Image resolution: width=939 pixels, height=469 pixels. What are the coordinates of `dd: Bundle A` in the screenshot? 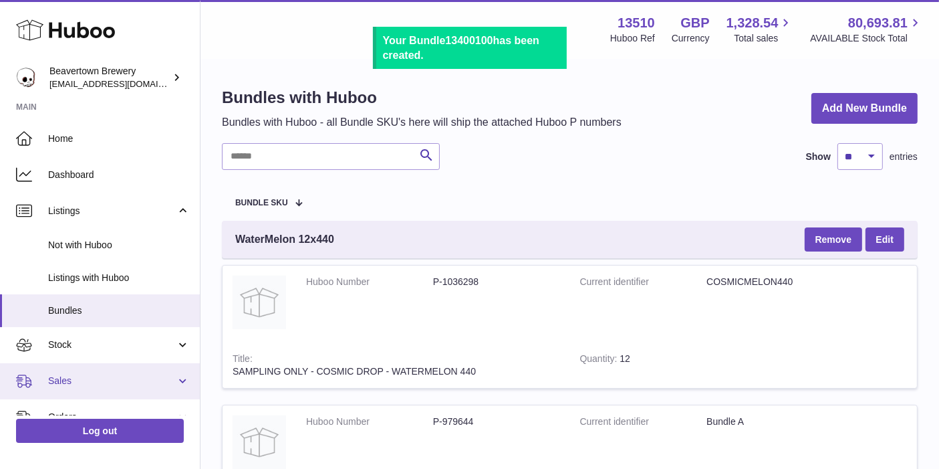 It's located at (770, 421).